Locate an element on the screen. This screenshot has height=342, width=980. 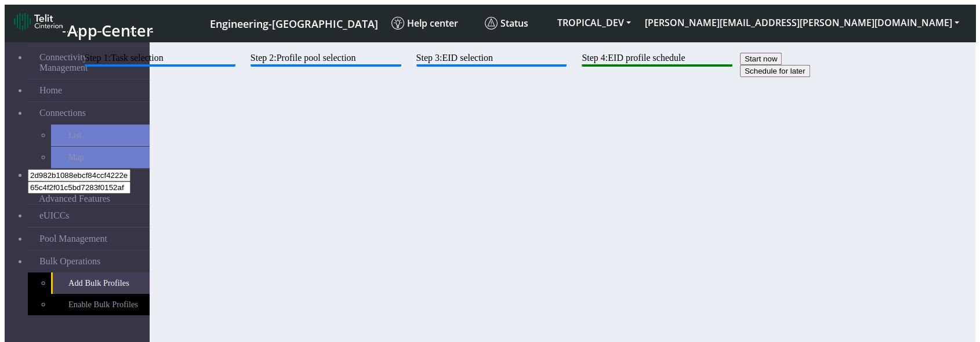
btn: Step 2: Profile pool selection is located at coordinates (326, 60).